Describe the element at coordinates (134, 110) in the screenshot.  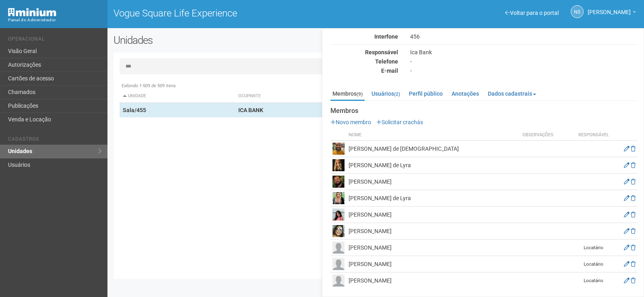
I see `strong: Sala/455` at that location.